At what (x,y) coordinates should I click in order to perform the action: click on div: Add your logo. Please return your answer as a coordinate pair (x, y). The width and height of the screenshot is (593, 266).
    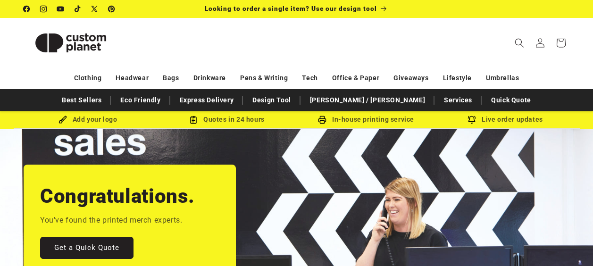
    Looking at the image, I should click on (88, 119).